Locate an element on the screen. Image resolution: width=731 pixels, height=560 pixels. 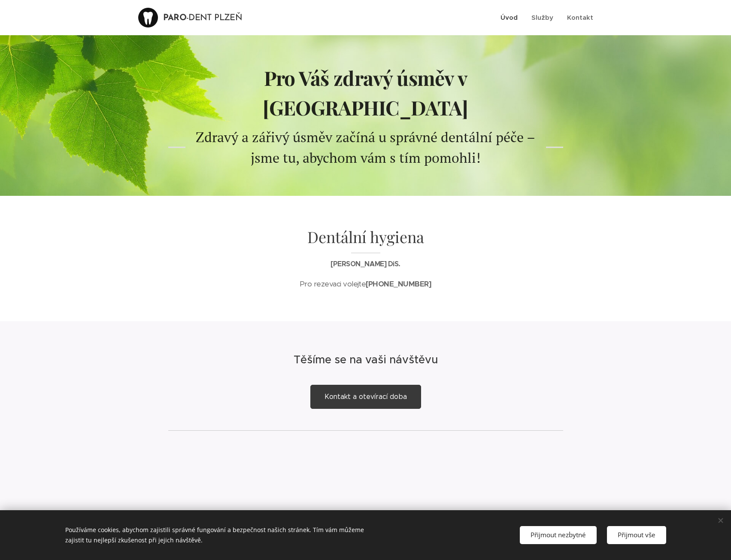
button: Přijmout nezbytné is located at coordinates (558, 534).